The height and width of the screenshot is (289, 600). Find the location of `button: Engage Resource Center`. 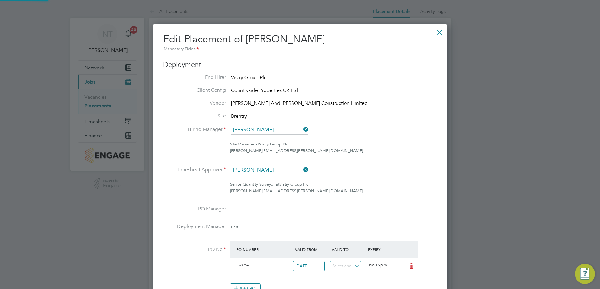

button: Engage Resource Center is located at coordinates (585, 273).